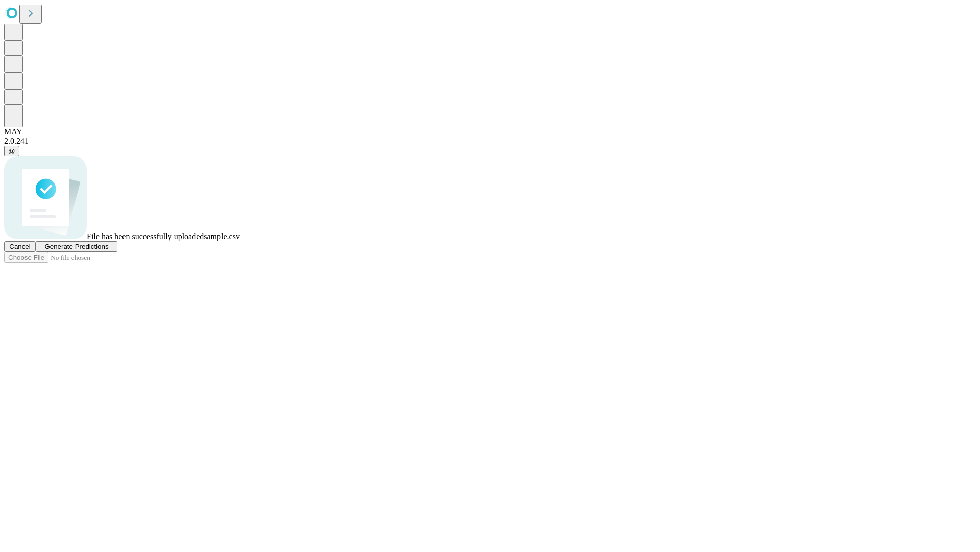  Describe the element at coordinates (20, 247) in the screenshot. I see `span: Cancel` at that location.